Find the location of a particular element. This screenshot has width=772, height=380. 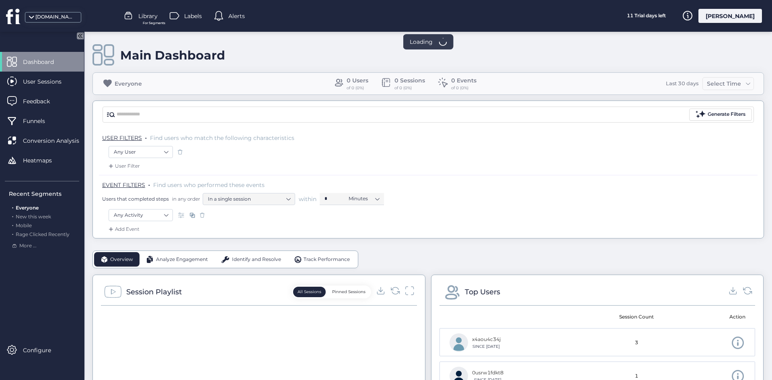

span: Configure is located at coordinates (43, 350).